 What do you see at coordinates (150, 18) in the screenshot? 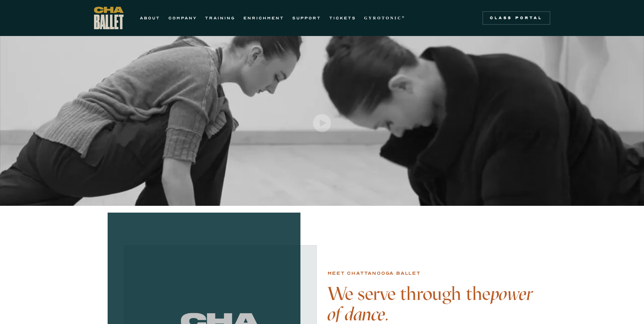
I see `a: ABOUT` at bounding box center [150, 18].